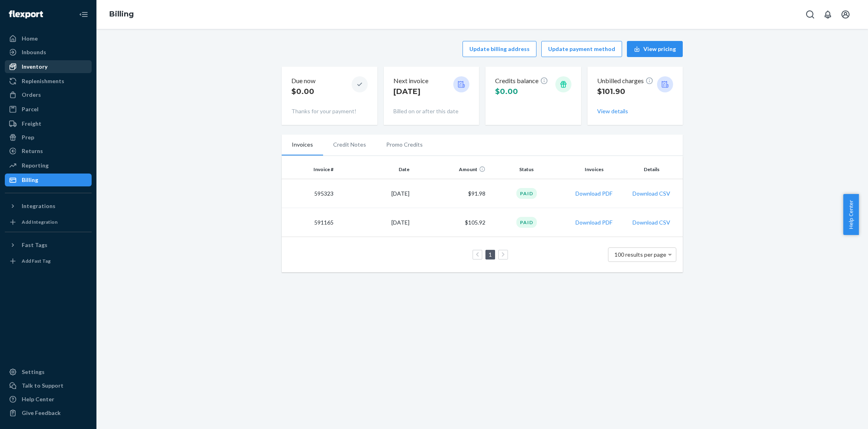 This screenshot has width=868, height=429. I want to click on td: $105.92, so click(451, 223).